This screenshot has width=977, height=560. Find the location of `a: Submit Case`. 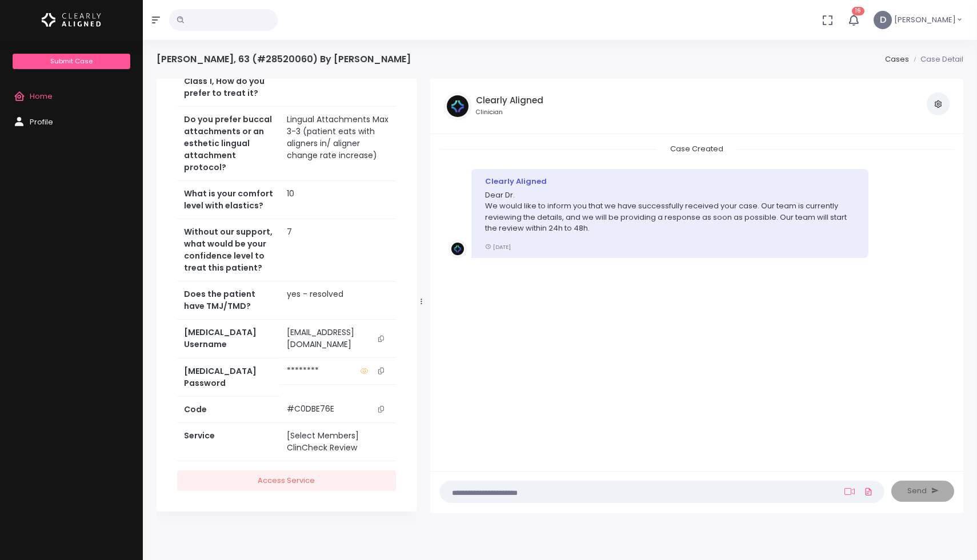

a: Submit Case is located at coordinates (71, 61).